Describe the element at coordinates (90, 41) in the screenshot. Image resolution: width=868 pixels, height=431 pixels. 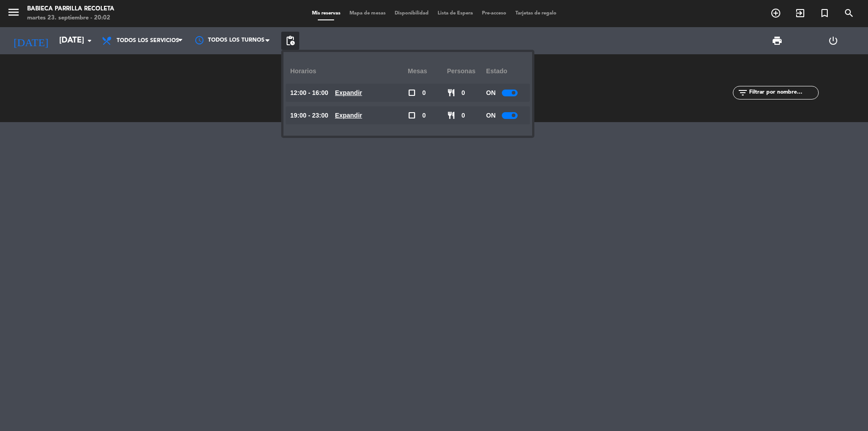
I see `i: arrow_drop_down` at that location.